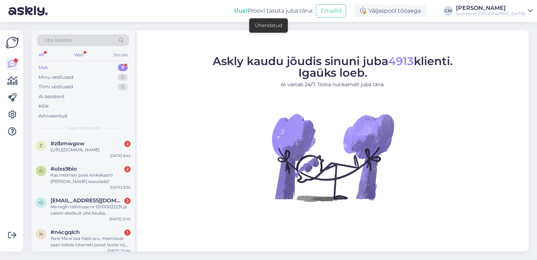 The height and width of the screenshot is (260, 537). I want to click on div: Socials, so click(120, 55).